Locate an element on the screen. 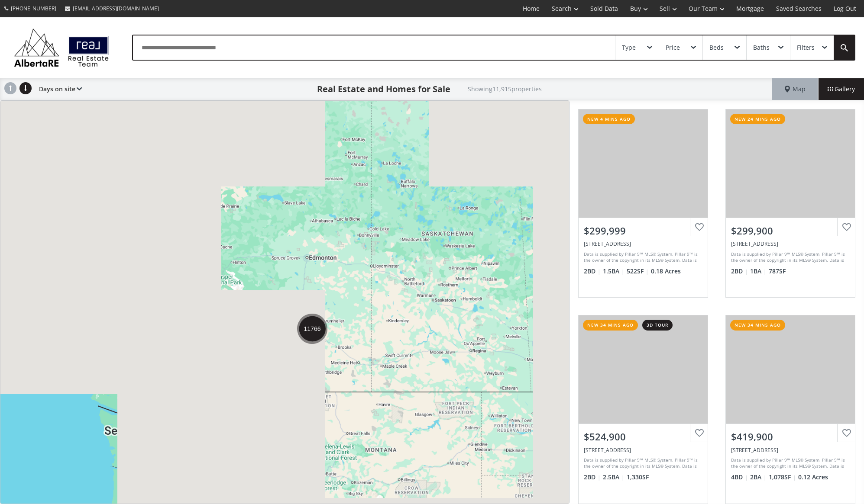 The width and height of the screenshot is (864, 504). div: Beds is located at coordinates (717, 48).